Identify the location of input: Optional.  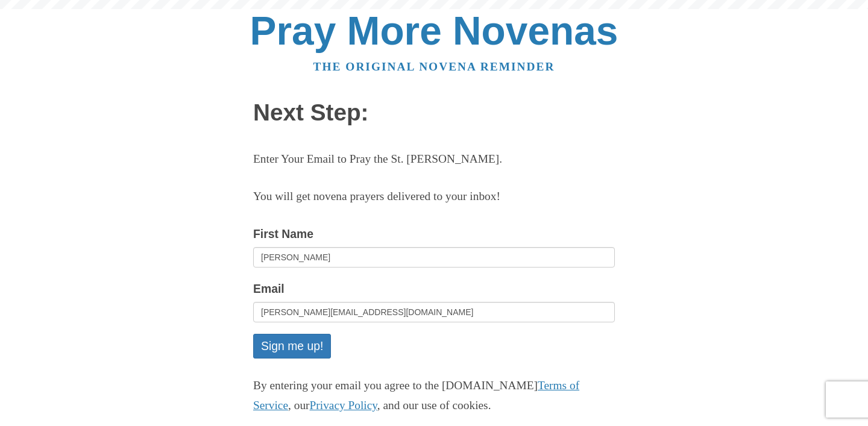
(434, 257).